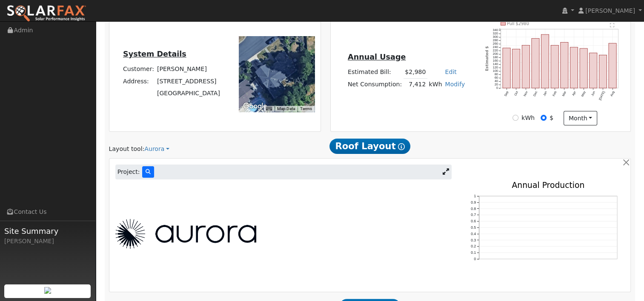 The height and width of the screenshot is (301, 644). I want to click on i: Show Help, so click(401, 147).